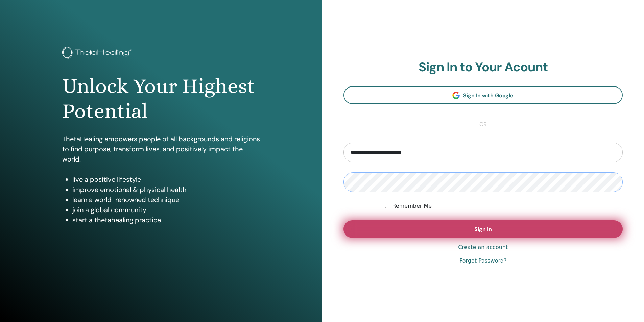 The image size is (644, 322). What do you see at coordinates (166, 220) in the screenshot?
I see `li: start a thetahealing practice` at bounding box center [166, 220].